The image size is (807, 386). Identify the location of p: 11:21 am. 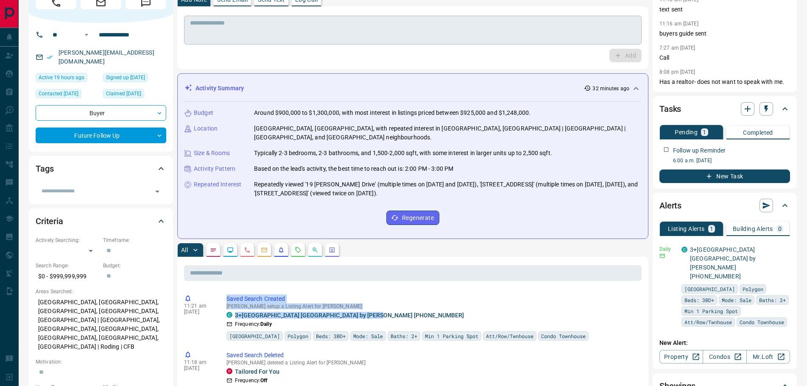
(199, 306).